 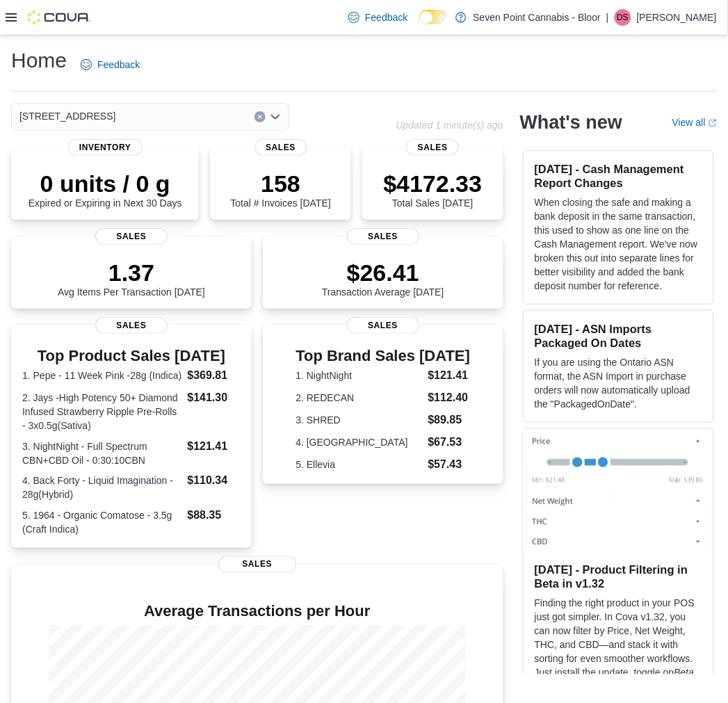 What do you see at coordinates (213, 398) in the screenshot?
I see `dd: $141.30` at bounding box center [213, 398].